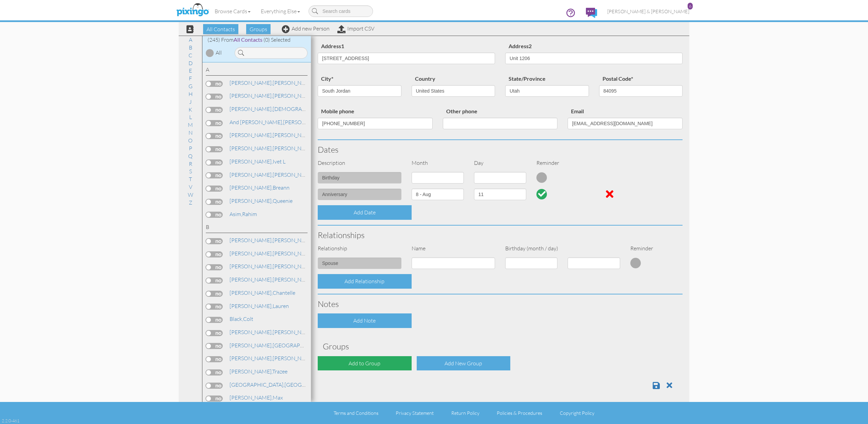 The height and width of the screenshot is (424, 868). I want to click on img: pixingo logo, so click(192, 10).